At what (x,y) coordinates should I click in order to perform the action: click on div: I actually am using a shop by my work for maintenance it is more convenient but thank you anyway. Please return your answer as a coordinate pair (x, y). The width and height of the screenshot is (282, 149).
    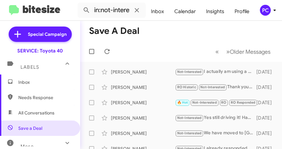
    Looking at the image, I should click on (215, 72).